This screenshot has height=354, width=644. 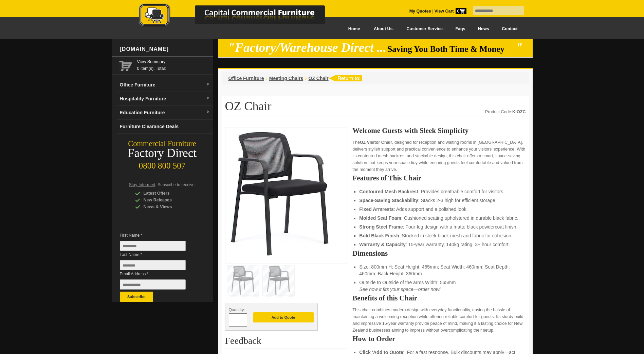 What do you see at coordinates (167, 207) in the screenshot?
I see `div: News & Views` at bounding box center [167, 207].